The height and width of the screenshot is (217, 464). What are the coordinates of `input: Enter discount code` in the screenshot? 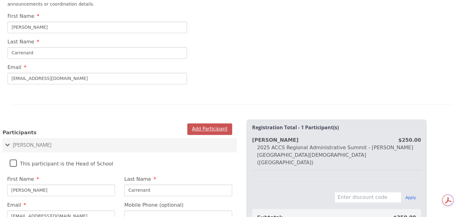 It's located at (368, 197).